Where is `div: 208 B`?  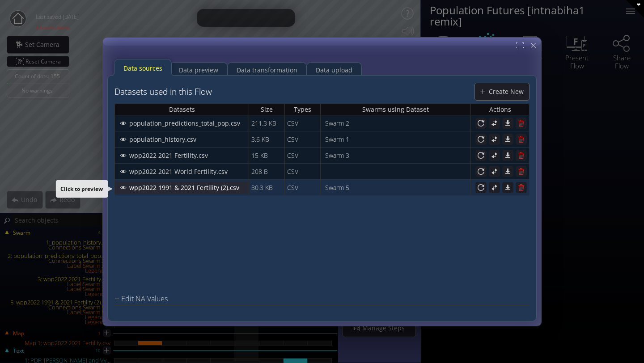
div: 208 B is located at coordinates (266, 171).